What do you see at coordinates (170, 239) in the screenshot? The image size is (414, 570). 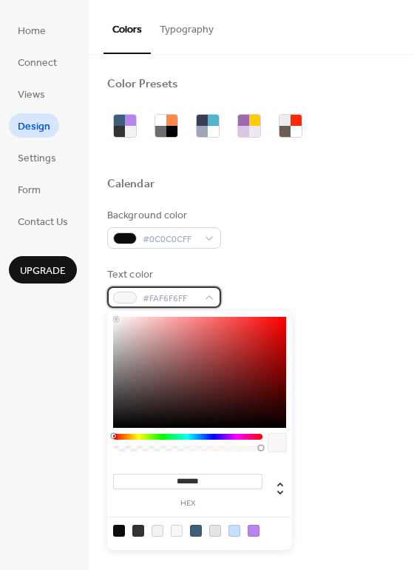 I see `span: #0C0C0CFF` at bounding box center [170, 239].